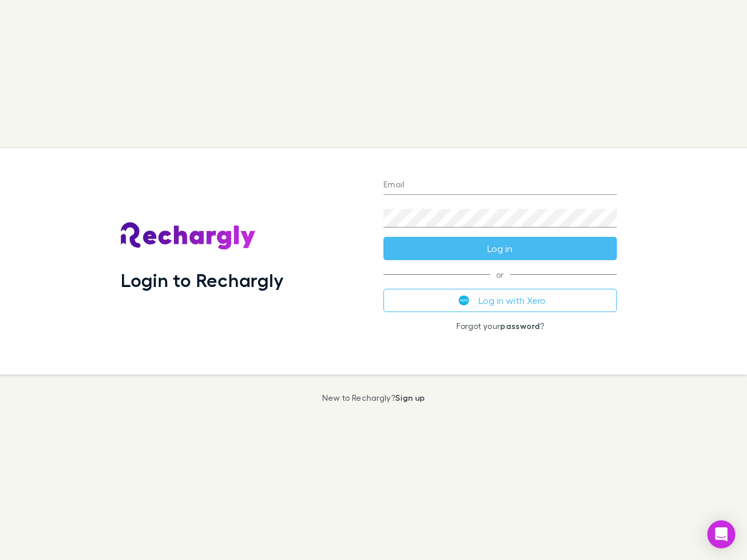  I want to click on span: or, so click(500, 274).